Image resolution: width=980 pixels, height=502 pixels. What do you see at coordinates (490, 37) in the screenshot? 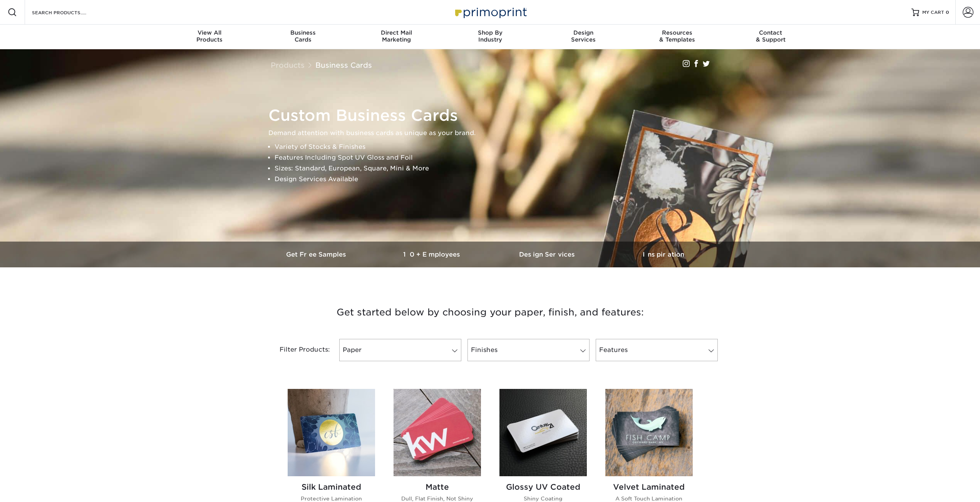
I see `a: Shop ByIndustry` at bounding box center [490, 37].